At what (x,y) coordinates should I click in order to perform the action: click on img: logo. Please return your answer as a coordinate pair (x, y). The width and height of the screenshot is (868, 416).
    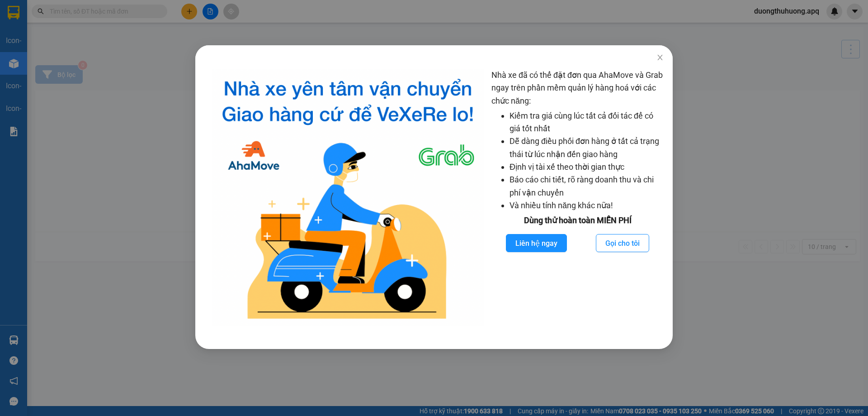
    Looking at the image, I should click on (347, 197).